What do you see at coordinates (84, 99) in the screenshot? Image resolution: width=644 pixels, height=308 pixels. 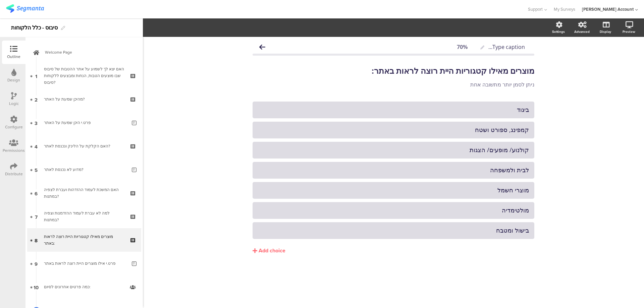 I see `a: 2 מהיכן שמעת על האתר?` at bounding box center [84, 99].